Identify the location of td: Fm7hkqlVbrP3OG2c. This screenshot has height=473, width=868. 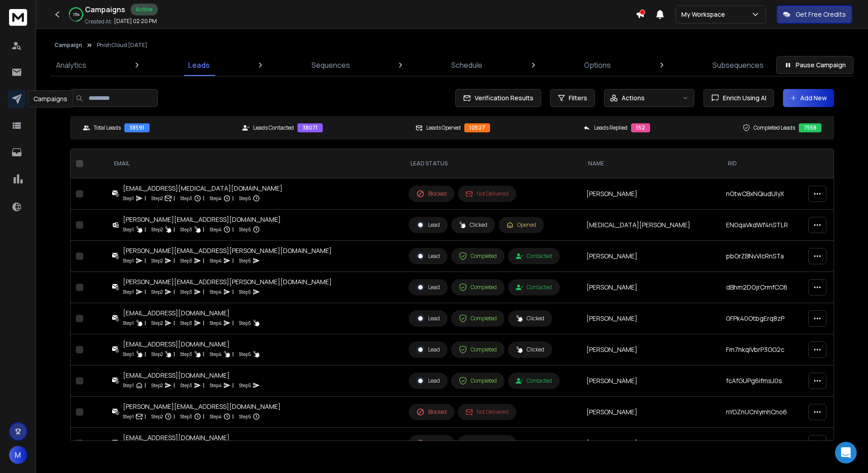
(762, 350).